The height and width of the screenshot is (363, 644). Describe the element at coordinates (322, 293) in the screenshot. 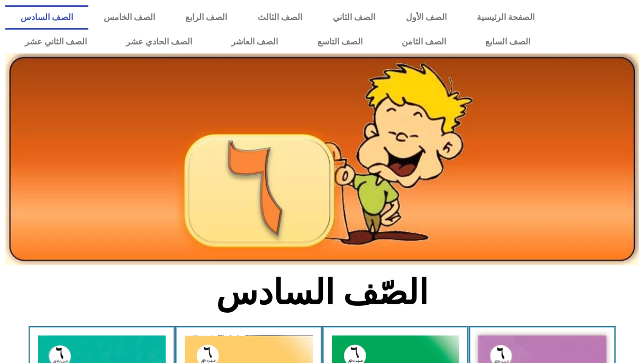

I see `h2: الصّف السادس` at that location.